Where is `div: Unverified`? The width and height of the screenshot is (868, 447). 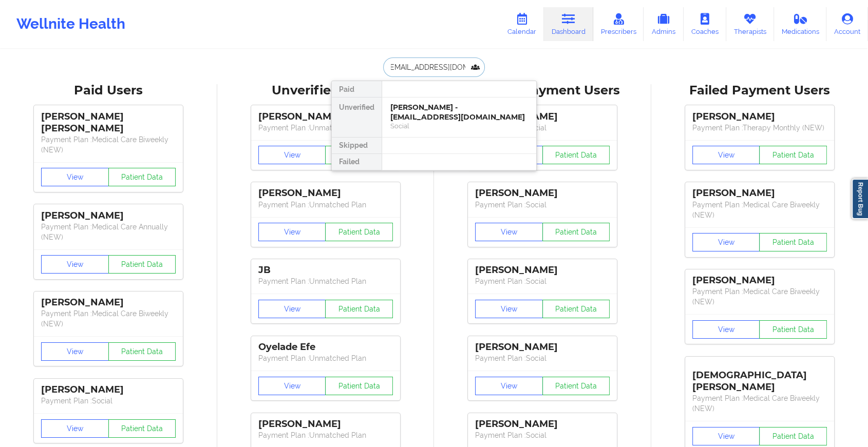
div: Unverified is located at coordinates (357, 118).